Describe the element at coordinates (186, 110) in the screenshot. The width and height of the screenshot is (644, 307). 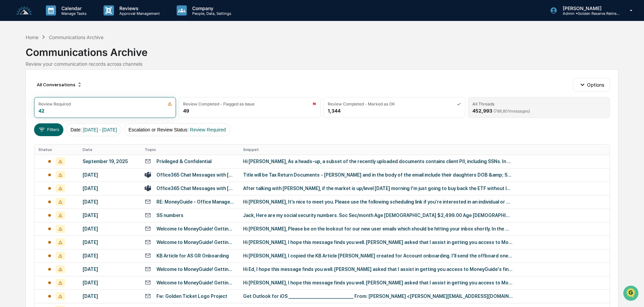
I see `div: 49` at that location.